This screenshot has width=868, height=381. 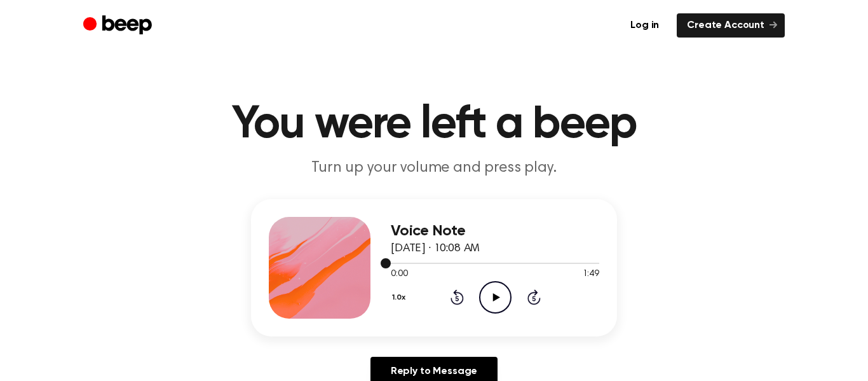 I want to click on p: Turn up your volume and press play., so click(x=434, y=167).